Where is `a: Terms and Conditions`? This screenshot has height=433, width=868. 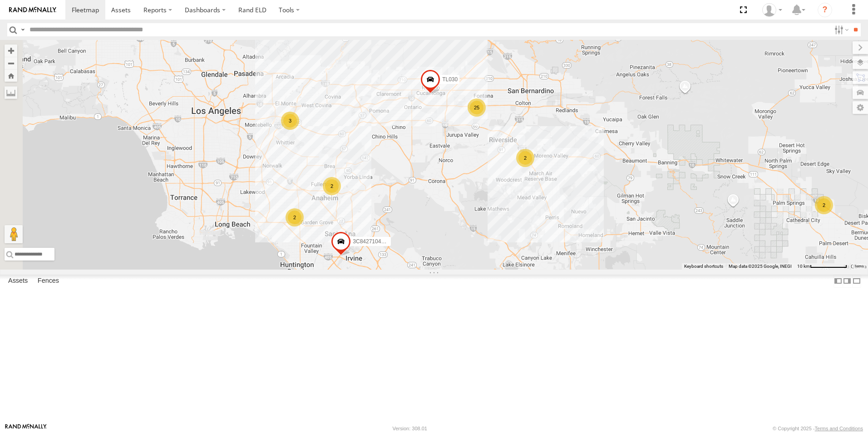 a: Terms and Conditions is located at coordinates (839, 428).